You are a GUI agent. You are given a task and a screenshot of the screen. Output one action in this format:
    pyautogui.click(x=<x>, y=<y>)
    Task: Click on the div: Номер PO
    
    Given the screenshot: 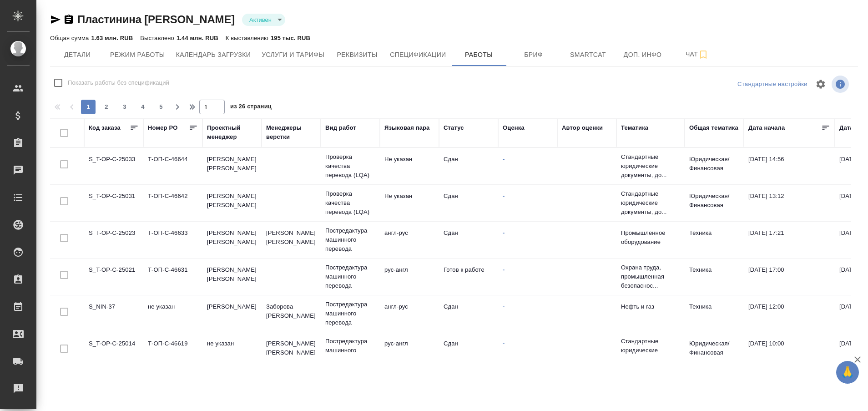 What is the action you would take?
    pyautogui.click(x=162, y=128)
    